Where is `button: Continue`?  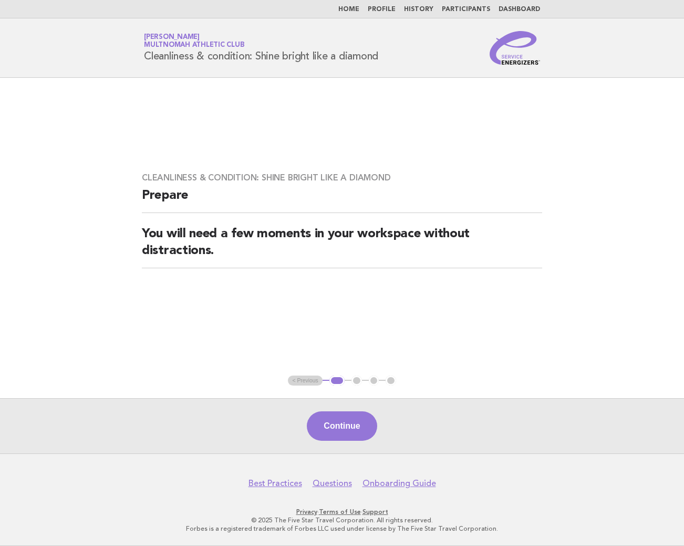
button: Continue is located at coordinates (342, 426).